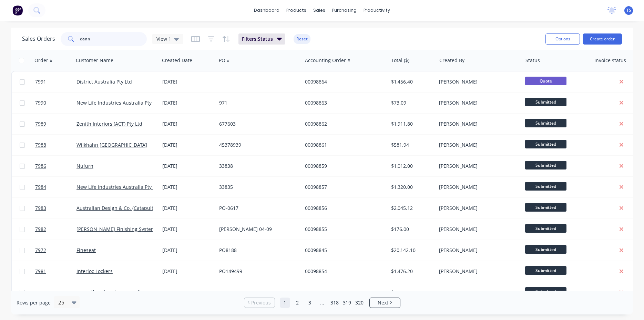  Describe the element at coordinates (177, 61) in the screenshot. I see `div: Created Date` at that location.